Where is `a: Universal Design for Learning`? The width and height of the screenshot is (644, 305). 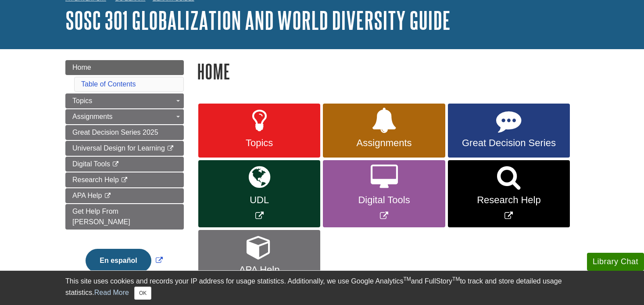 a: Universal Design for Learning is located at coordinates (125, 149).